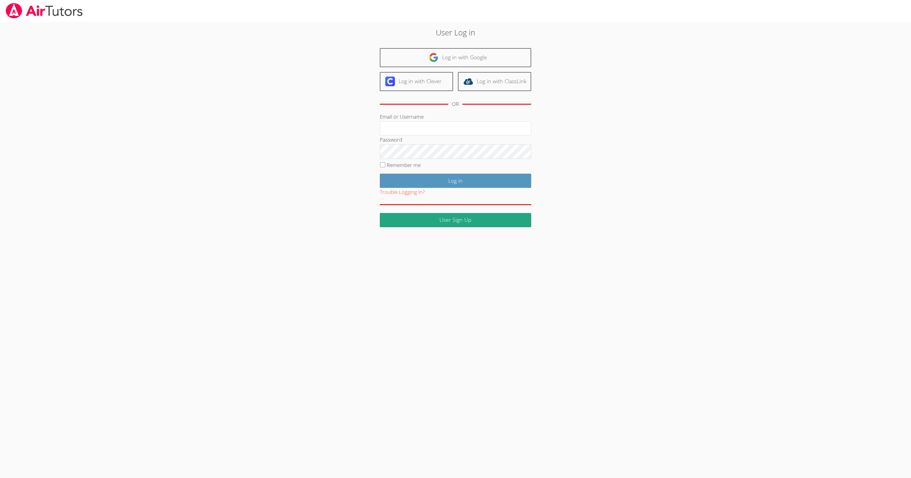 This screenshot has height=478, width=911. What do you see at coordinates (494, 81) in the screenshot?
I see `a: Log in with ClassLink` at bounding box center [494, 81].